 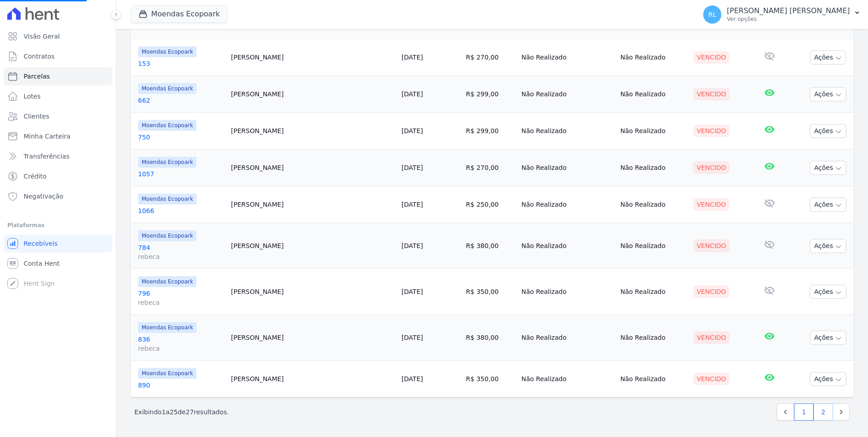 What do you see at coordinates (785, 412) in the screenshot?
I see `a: Previous` at bounding box center [785, 412].